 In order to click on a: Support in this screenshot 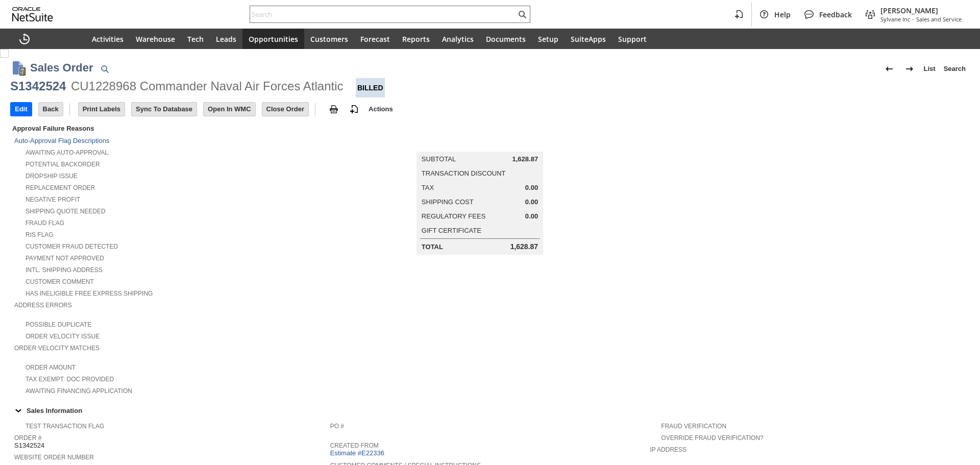, I will do `click(632, 39)`.